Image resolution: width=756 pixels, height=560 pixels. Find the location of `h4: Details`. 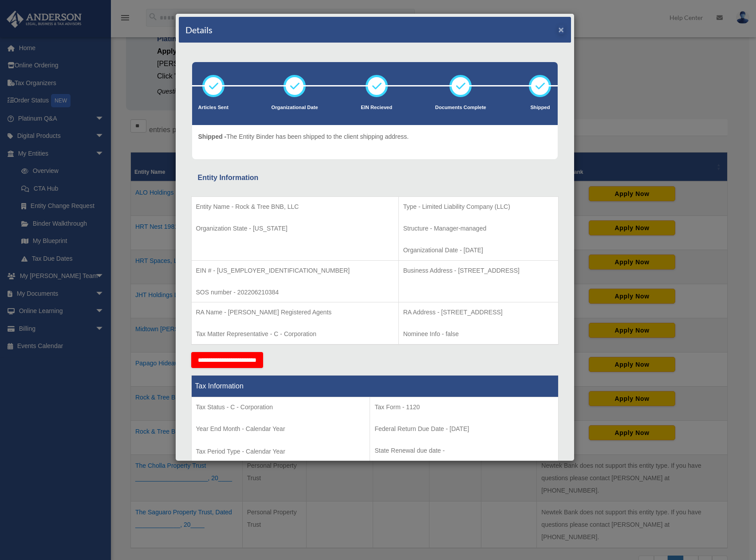

h4: Details is located at coordinates (199, 30).